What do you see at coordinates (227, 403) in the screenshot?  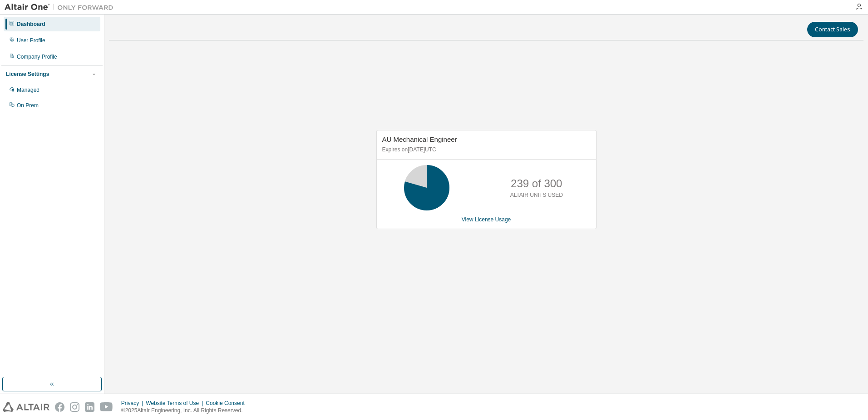 I see `div: Cookie Consent` at bounding box center [227, 403].